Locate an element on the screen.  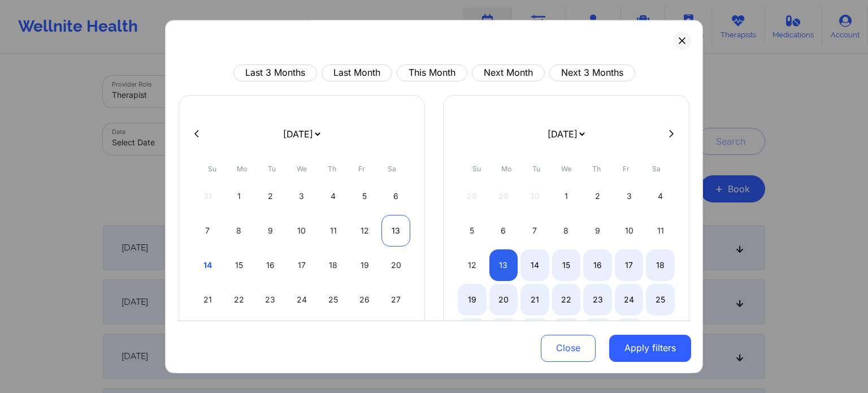
div: Sat Sep 06 2025 is located at coordinates (396, 196).